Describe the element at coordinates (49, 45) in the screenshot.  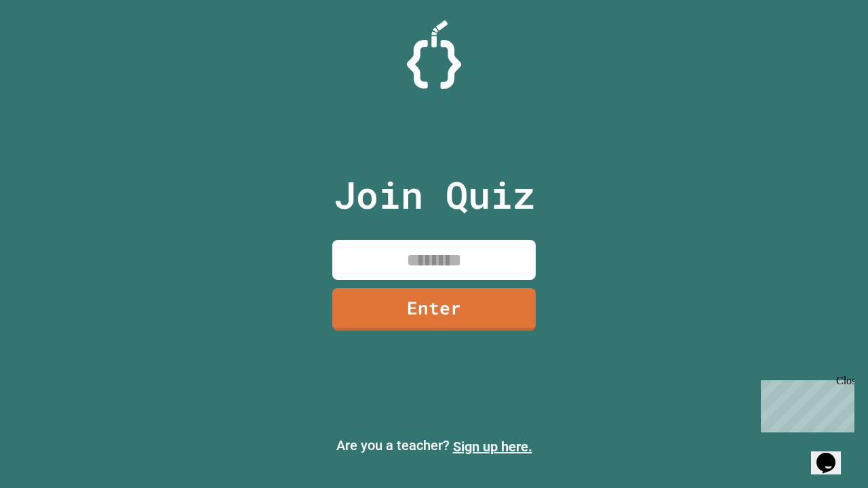
I see `div: Chat with us now!Close` at that location.